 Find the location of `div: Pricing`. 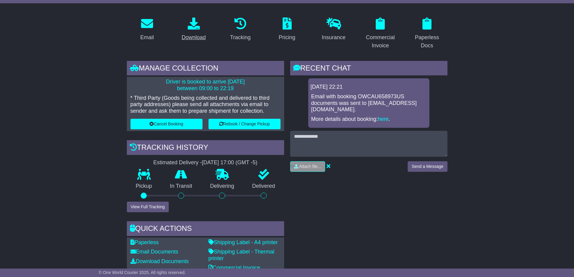

div: Pricing is located at coordinates (287, 37).